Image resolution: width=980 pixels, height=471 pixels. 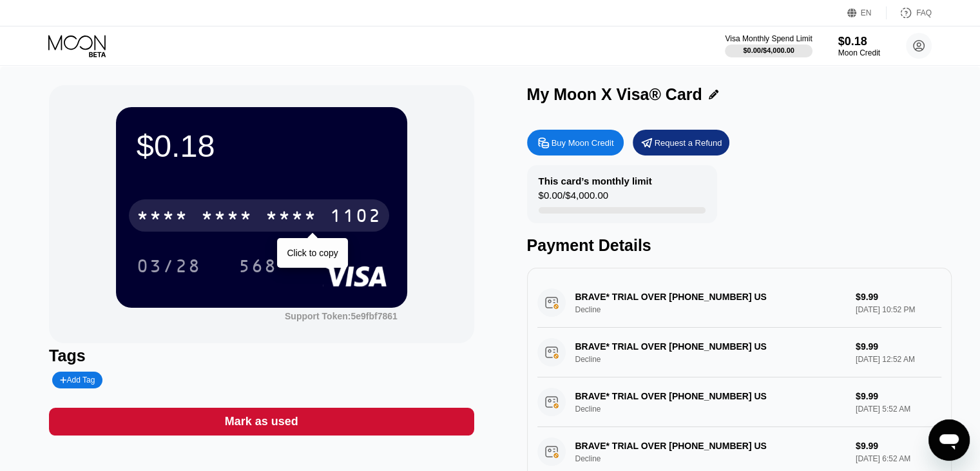 I want to click on div: Visa Monthly Spend Limit$0.00/$4,000.00, so click(x=768, y=46).